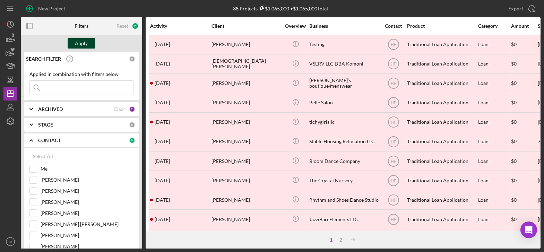 The image size is (544, 252). Describe the element at coordinates (50, 109) in the screenshot. I see `b: ARCHIVED` at that location.